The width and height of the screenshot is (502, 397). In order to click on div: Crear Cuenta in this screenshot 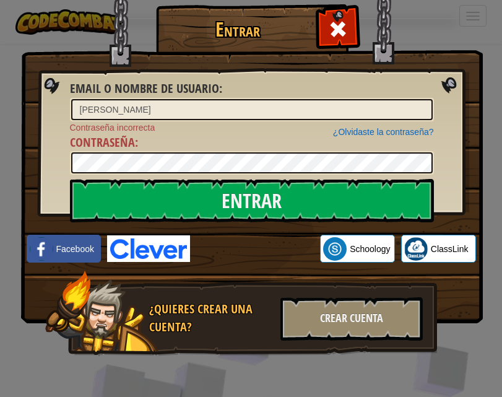, I will do `click(351, 319)`.